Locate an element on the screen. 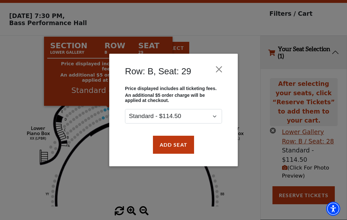 Image resolution: width=347 pixels, height=220 pixels. button: Add Seat is located at coordinates (173, 144).